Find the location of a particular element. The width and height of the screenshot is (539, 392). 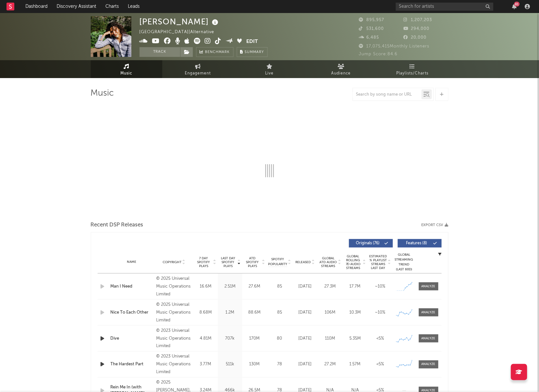

div: 110M is located at coordinates (330, 339).